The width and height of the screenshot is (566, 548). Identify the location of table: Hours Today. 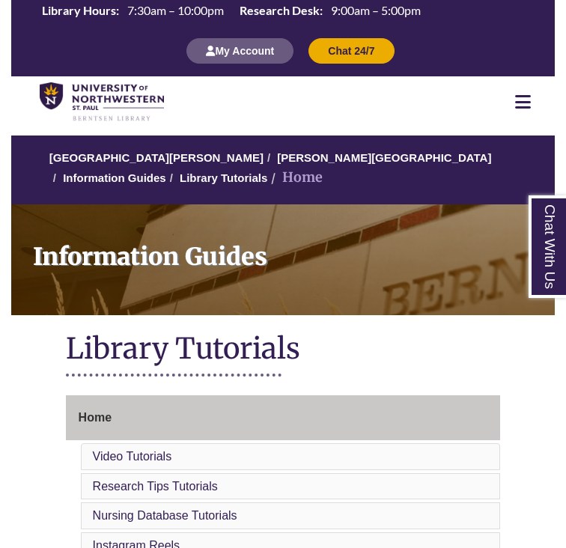
(231, 11).